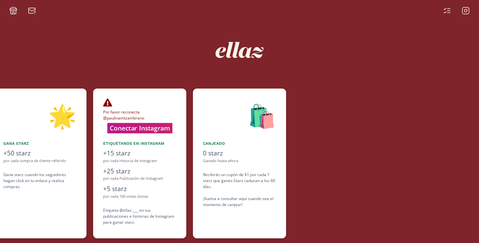 The height and width of the screenshot is (243, 479). I want to click on div: Gana starz cuando los seguidores hagan click en tu enlace y realiza compras ., so click(40, 181).